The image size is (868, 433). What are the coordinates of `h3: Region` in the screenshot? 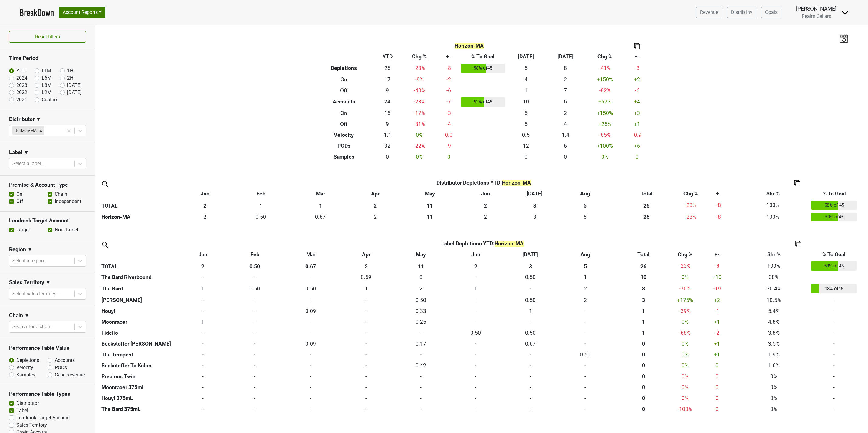 It's located at (17, 250).